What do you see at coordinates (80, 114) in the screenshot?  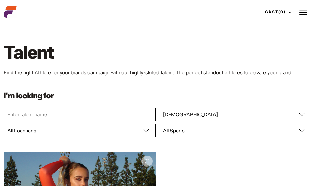 I see `input: Enter talent name` at bounding box center [80, 114].